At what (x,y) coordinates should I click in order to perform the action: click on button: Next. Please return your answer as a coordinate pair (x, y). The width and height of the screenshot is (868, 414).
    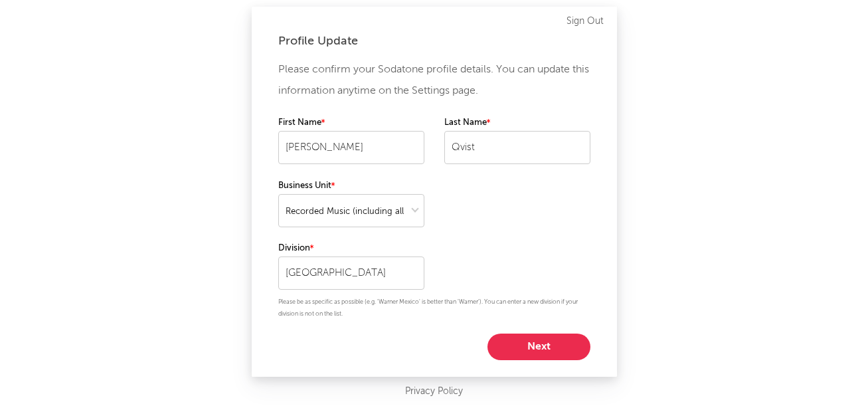
    Looking at the image, I should click on (538, 347).